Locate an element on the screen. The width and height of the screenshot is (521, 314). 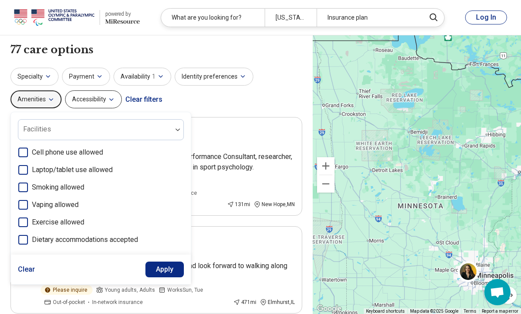
button: Identity preferences is located at coordinates (214, 76).